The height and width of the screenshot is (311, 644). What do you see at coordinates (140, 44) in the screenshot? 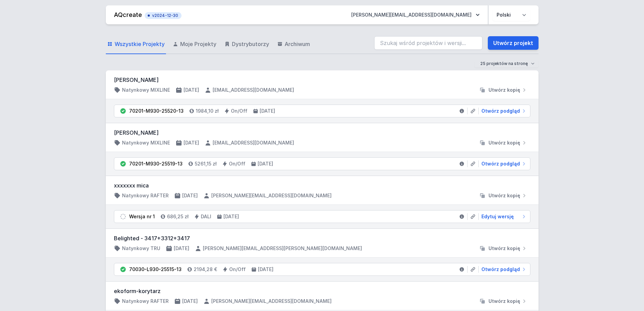
I see `span: Wszystkie Projekty` at bounding box center [140, 44].